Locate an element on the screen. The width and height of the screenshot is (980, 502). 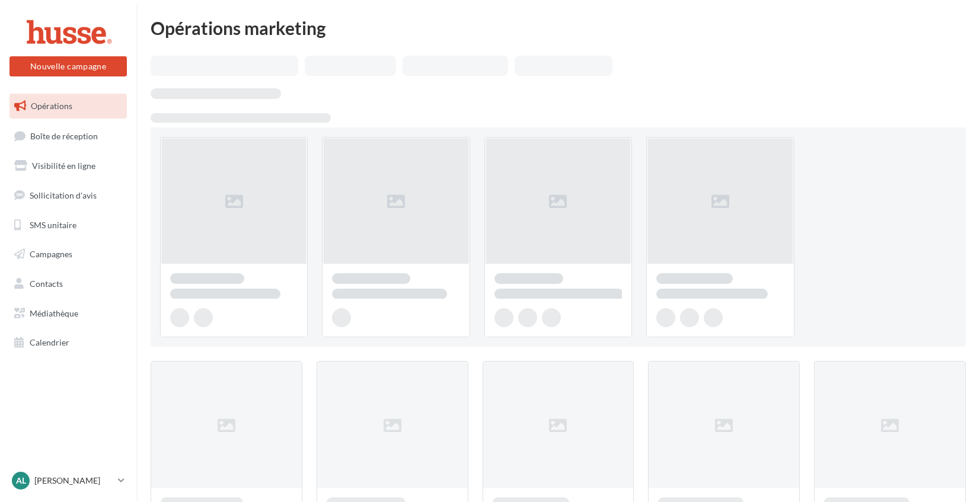
a: Contacts is located at coordinates (68, 284).